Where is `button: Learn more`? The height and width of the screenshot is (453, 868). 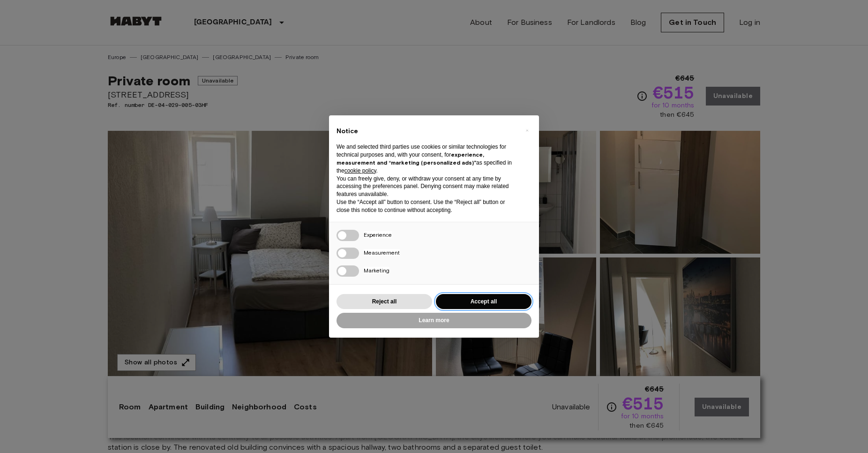 button: Learn more is located at coordinates (434, 320).